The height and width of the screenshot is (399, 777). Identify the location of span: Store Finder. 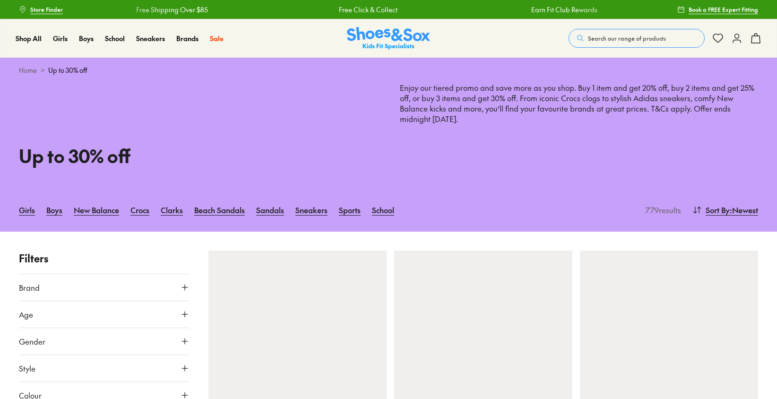
(46, 9).